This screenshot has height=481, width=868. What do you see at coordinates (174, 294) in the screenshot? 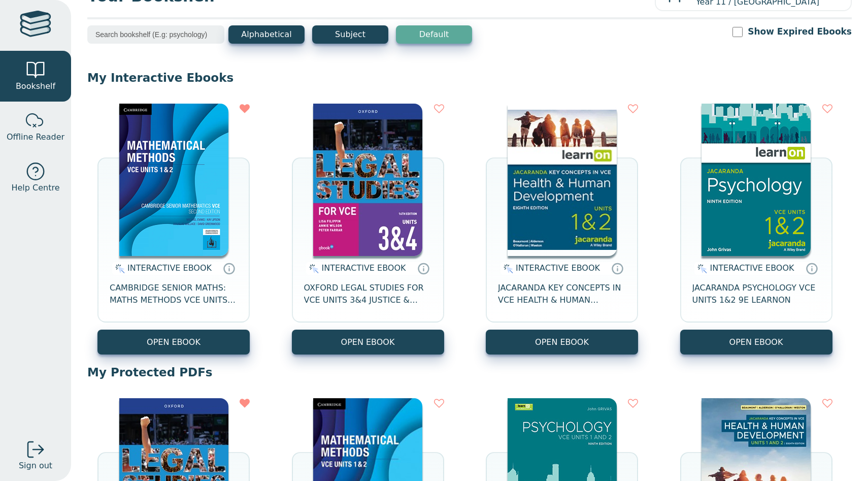
I see `span: CAMBRIDGE SENIOR MATHS: MATHS METHODS VCE UNITS 1&2 EBOOK 2E` at bounding box center [174, 294].